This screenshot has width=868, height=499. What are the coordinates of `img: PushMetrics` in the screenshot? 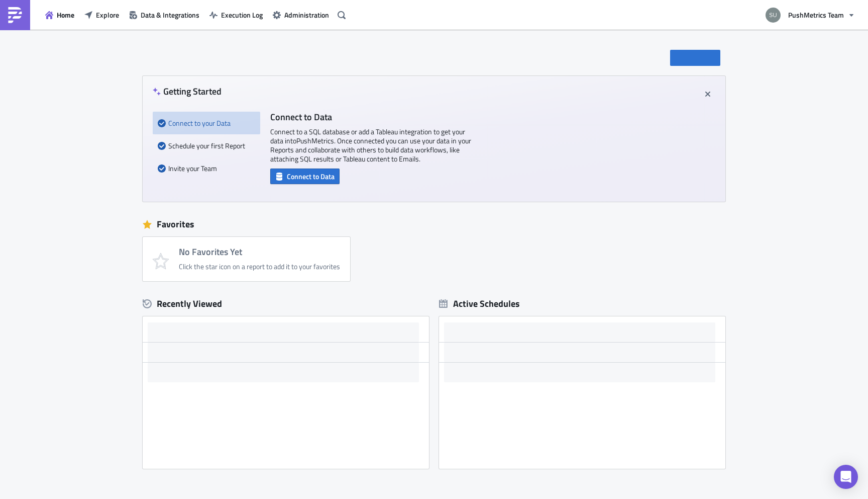 It's located at (15, 15).